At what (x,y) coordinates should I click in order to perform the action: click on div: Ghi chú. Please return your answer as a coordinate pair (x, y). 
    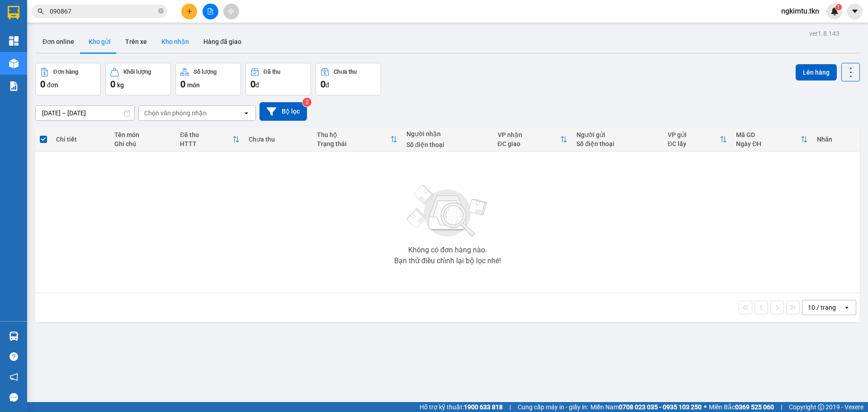
    Looking at the image, I should click on (143, 144).